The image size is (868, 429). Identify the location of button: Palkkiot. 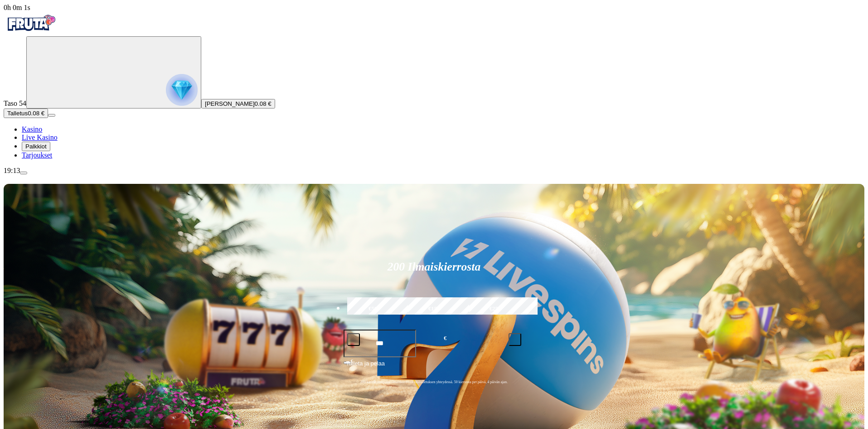
(36, 147).